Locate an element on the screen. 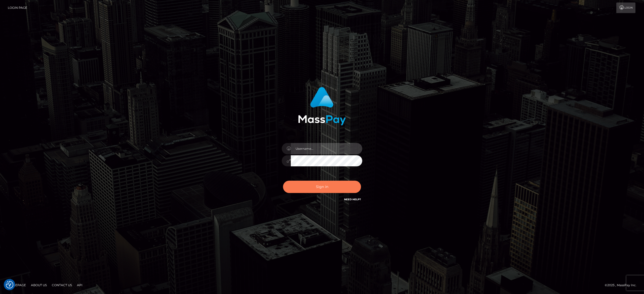 Image resolution: width=644 pixels, height=294 pixels. a: Need Help? is located at coordinates (353, 199).